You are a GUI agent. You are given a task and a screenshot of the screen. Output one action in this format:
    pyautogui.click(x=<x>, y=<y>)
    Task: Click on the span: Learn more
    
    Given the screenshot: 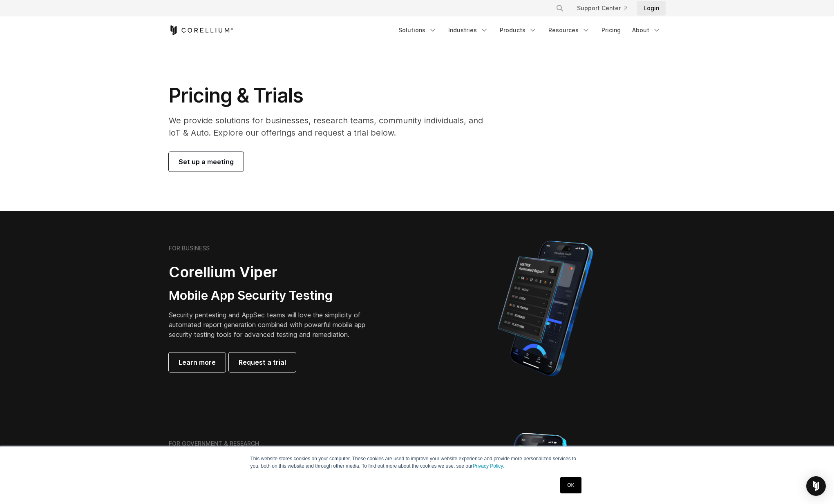 What is the action you would take?
    pyautogui.click(x=197, y=363)
    